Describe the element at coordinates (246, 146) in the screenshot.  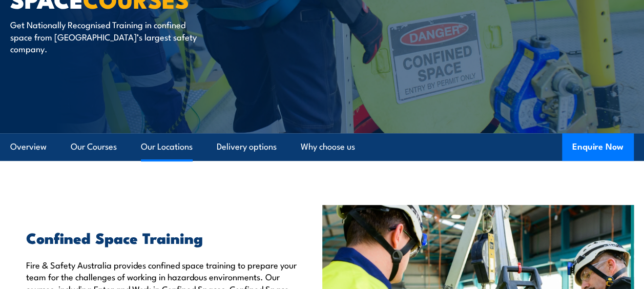
I see `a: Delivery options` at that location.